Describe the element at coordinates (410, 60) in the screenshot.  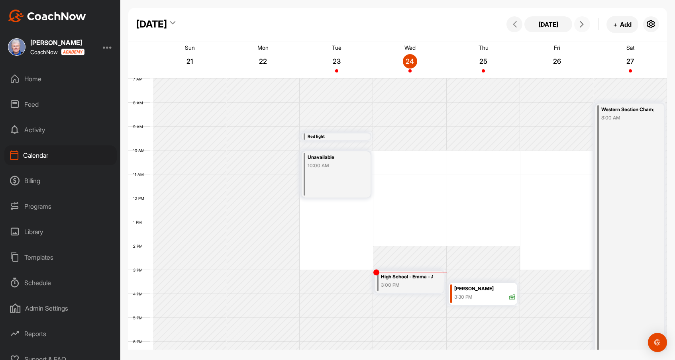
I see `a: September 24, 2025` at that location.